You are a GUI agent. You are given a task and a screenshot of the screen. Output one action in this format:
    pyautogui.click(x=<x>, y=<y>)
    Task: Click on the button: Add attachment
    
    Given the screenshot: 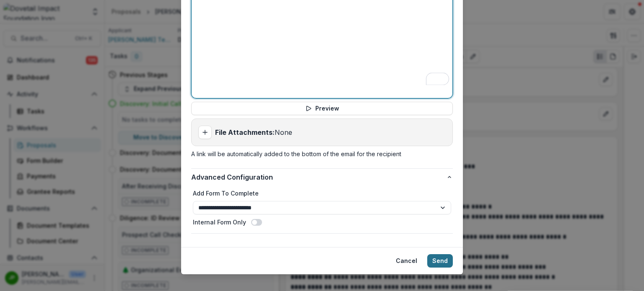 What is the action you would take?
    pyautogui.click(x=205, y=132)
    